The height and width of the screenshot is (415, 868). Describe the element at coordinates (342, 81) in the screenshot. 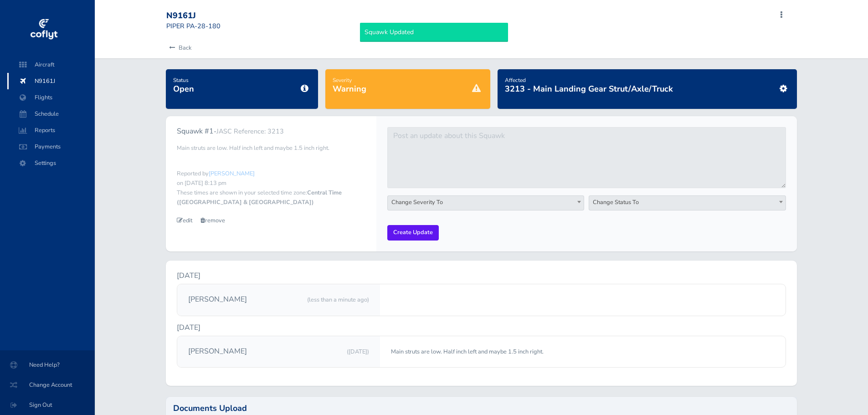

I see `span: Severity` at that location.